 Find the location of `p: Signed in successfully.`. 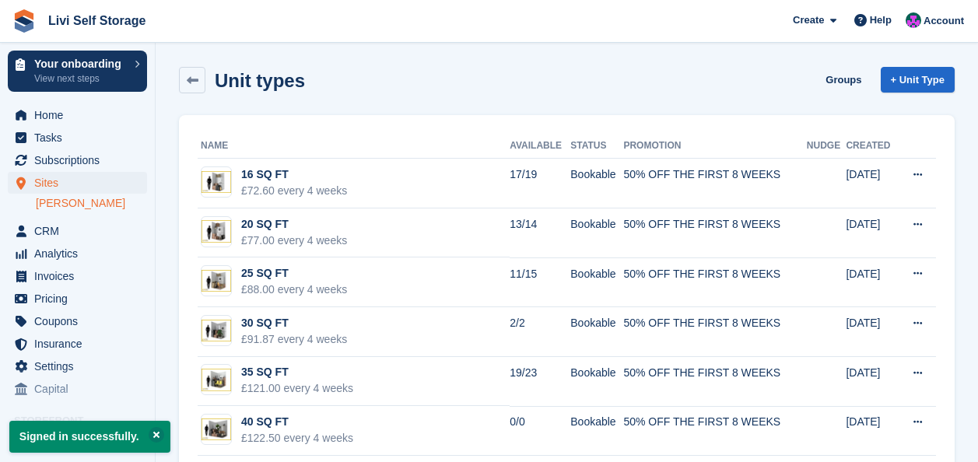

p: Signed in successfully. is located at coordinates (90, 437).